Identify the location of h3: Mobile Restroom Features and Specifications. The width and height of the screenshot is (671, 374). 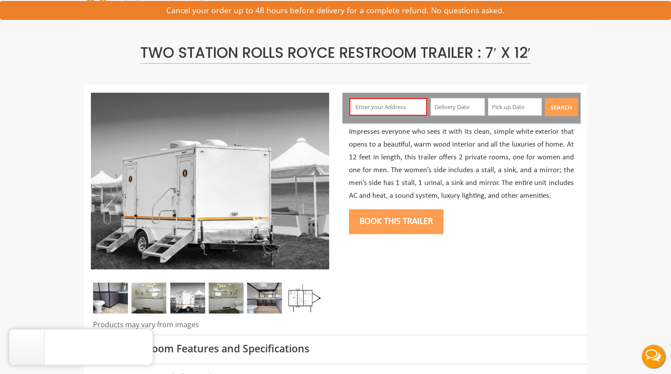
(336, 348).